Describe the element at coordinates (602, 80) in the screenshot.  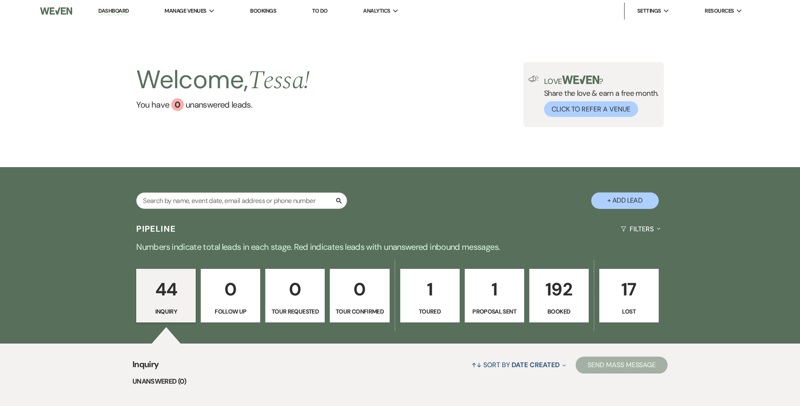
I see `p: Love ?` at that location.